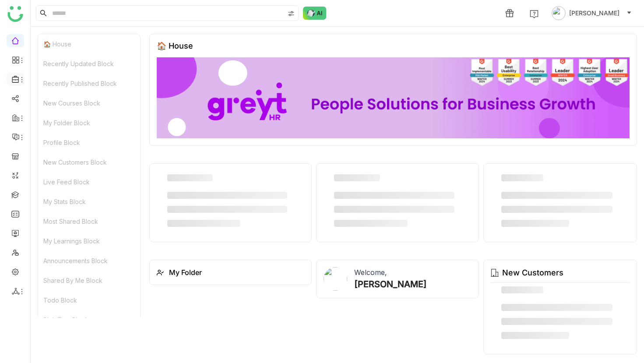 This screenshot has height=363, width=644. I want to click on div: My Stats Block, so click(89, 202).